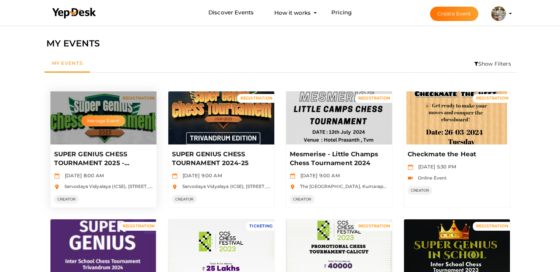  What do you see at coordinates (410, 178) in the screenshot?
I see `img: video-icon.svg` at bounding box center [410, 178].